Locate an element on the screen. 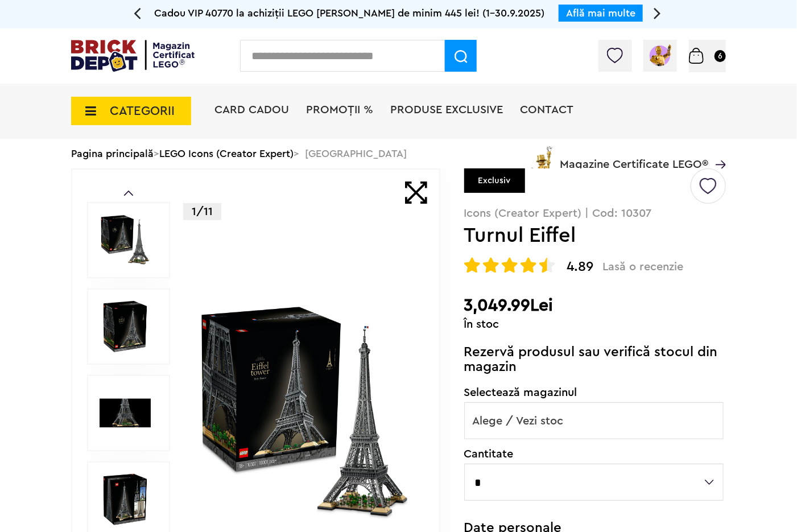 This screenshot has height=532, width=797. span: PROMOȚII % is located at coordinates (340, 110).